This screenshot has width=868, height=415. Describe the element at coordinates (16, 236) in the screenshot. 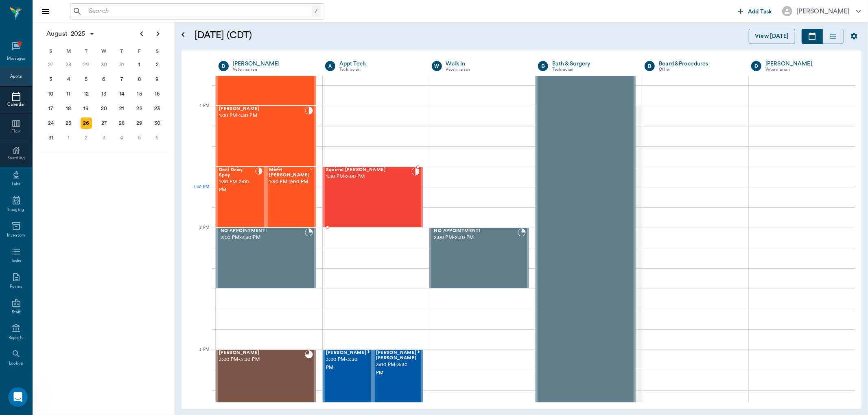

I see `div: Inventory` at that location.